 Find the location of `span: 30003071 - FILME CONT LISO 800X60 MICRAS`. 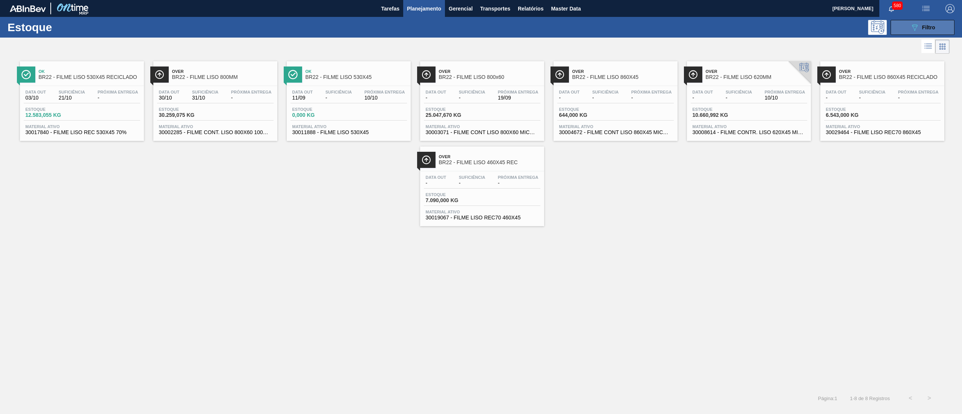

span: 30003071 - FILME CONT LISO 800X60 MICRAS is located at coordinates (482, 132).